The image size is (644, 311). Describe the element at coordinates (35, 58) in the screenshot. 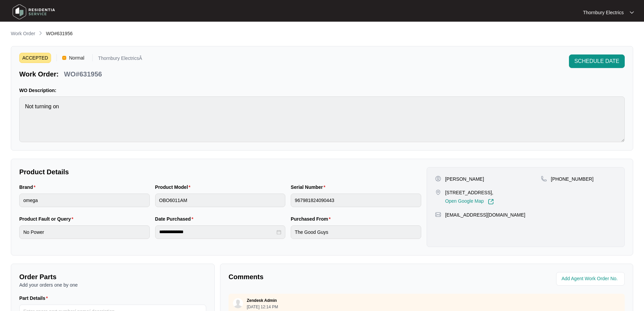

I see `span: ACCEPTED` at that location.